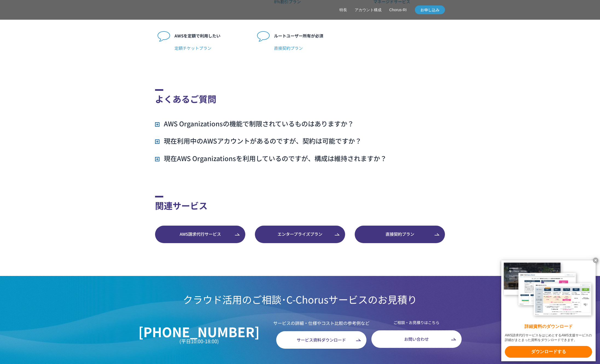 The width and height of the screenshot is (600, 364). Describe the element at coordinates (398, 10) in the screenshot. I see `a: Chorus-RI` at that location.